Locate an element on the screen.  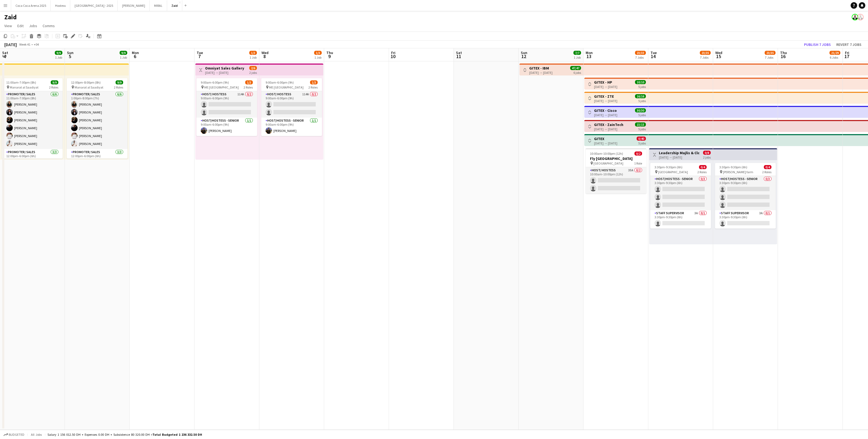
h3: GITEX - IBM is located at coordinates (541, 68).